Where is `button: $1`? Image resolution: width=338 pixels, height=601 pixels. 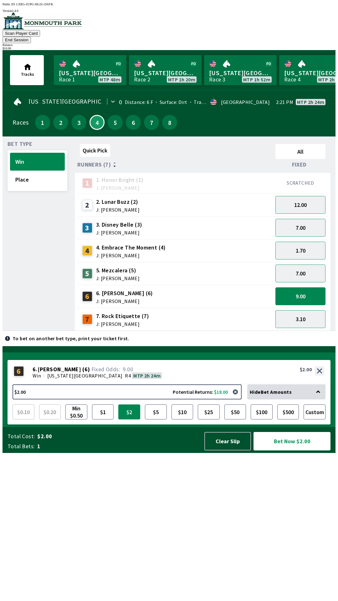 button: $1 is located at coordinates (103, 412).